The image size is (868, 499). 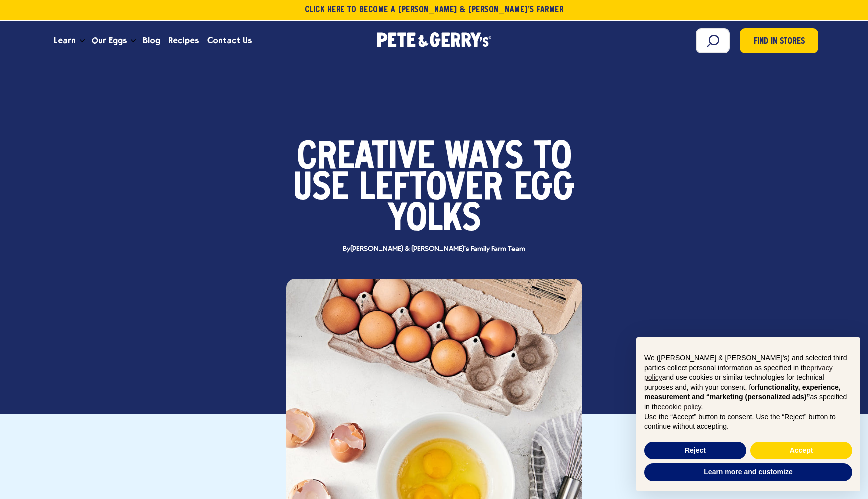 What do you see at coordinates (65, 41) in the screenshot?
I see `span: Learn` at bounding box center [65, 41].